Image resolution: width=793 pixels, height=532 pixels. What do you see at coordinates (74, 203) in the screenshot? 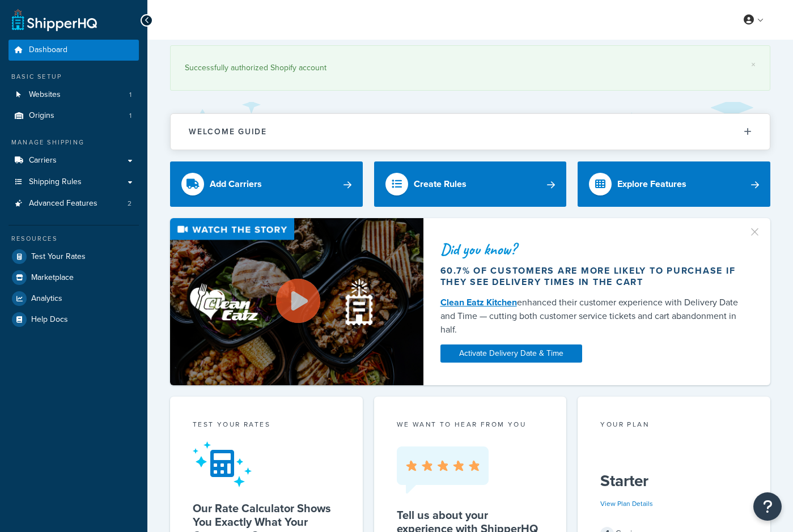
I see `li: Advanced Features` at bounding box center [74, 203].